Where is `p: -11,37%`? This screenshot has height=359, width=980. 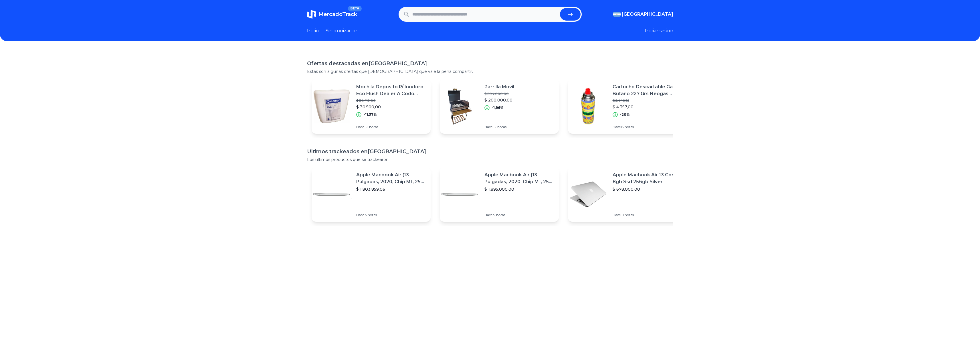 p: -11,37% is located at coordinates (370, 115).